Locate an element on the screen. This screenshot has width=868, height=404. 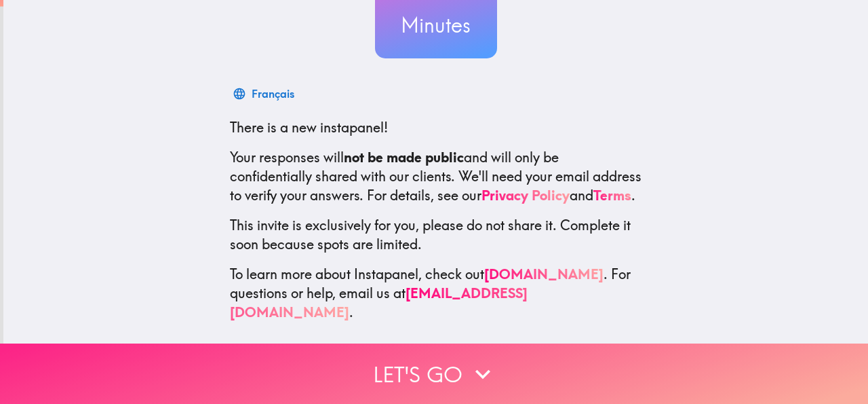
p: This invite is exclusively for you, please do not share it. Complete it soon because spots are li... is located at coordinates (436, 235).